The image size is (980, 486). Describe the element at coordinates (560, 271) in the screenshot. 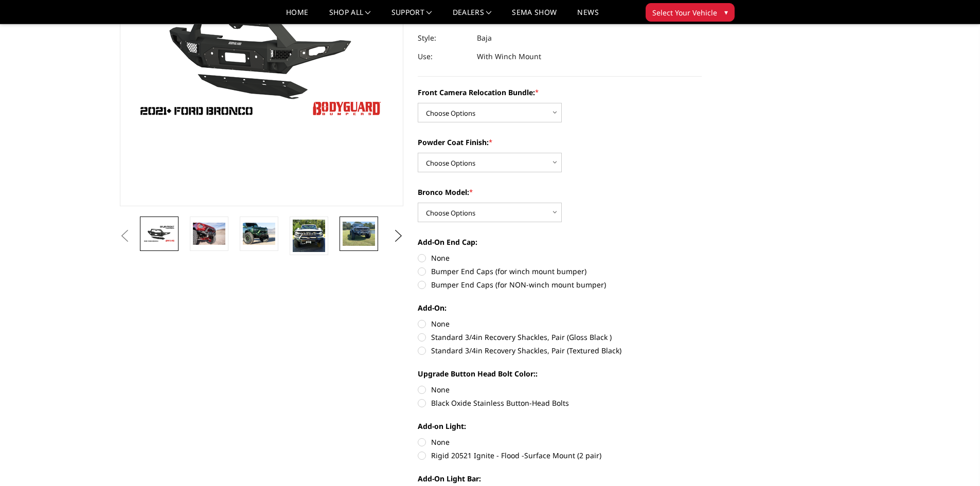

I see `label: Bumper End Caps (for winch mount bumper)` at that location.